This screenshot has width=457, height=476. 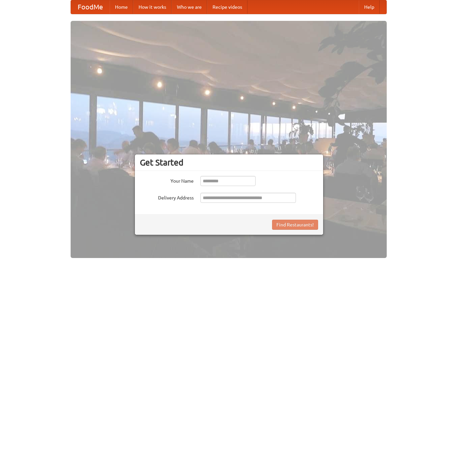 What do you see at coordinates (167, 197) in the screenshot?
I see `label: Delivery Address` at bounding box center [167, 197].